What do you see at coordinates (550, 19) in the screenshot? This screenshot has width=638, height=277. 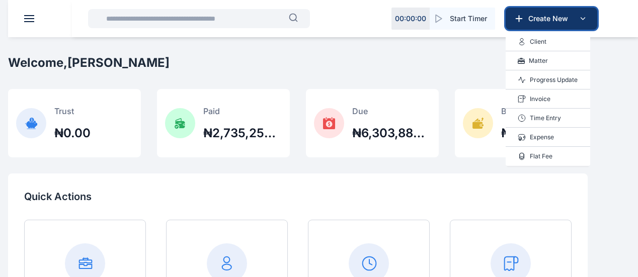 I see `span: Create New` at bounding box center [550, 19].